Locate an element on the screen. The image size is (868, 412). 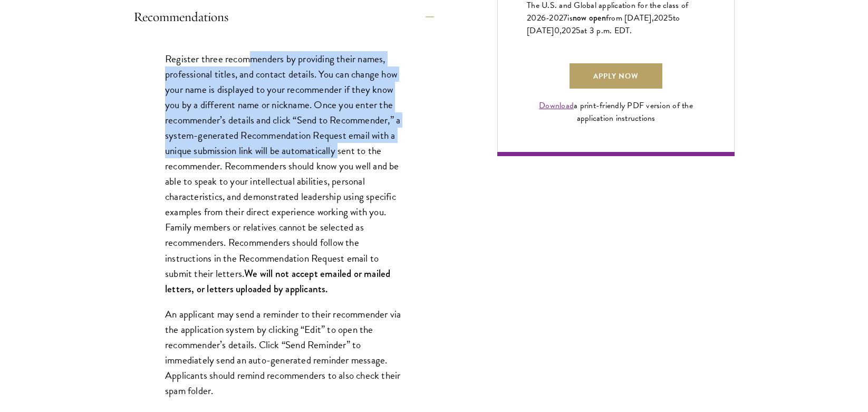
a: Download is located at coordinates (557, 106).